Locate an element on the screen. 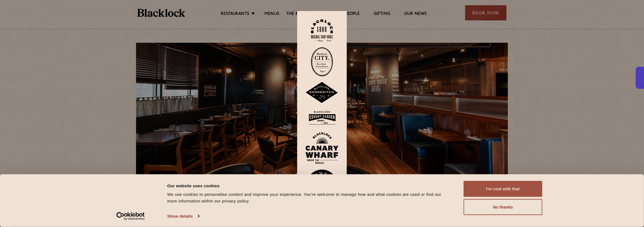 The image size is (644, 227). a: Show details is located at coordinates (183, 216).